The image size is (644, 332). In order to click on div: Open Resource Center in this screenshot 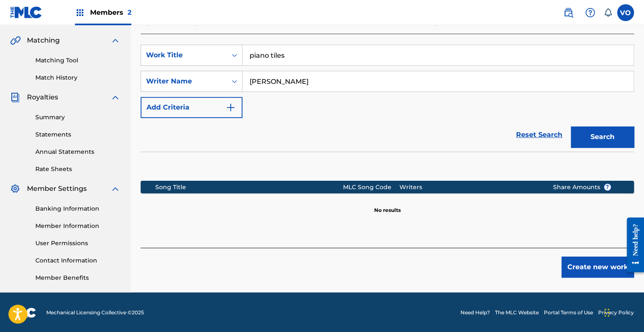, I will do `click(15, 34)`.